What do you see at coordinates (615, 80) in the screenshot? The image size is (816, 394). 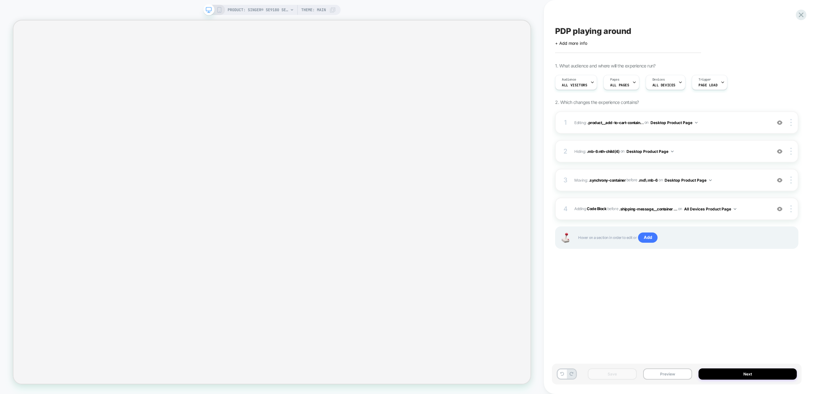 I see `span: Pages` at bounding box center [615, 80].